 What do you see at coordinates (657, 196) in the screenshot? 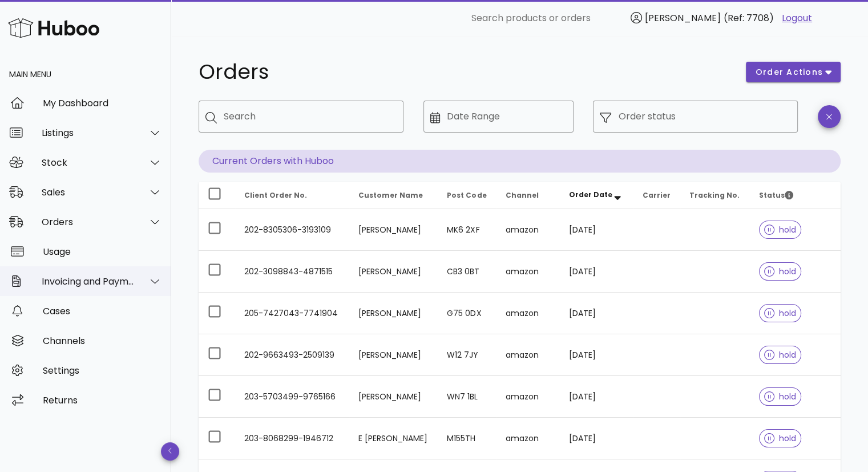
I see `th: Carrier` at bounding box center [657, 196].